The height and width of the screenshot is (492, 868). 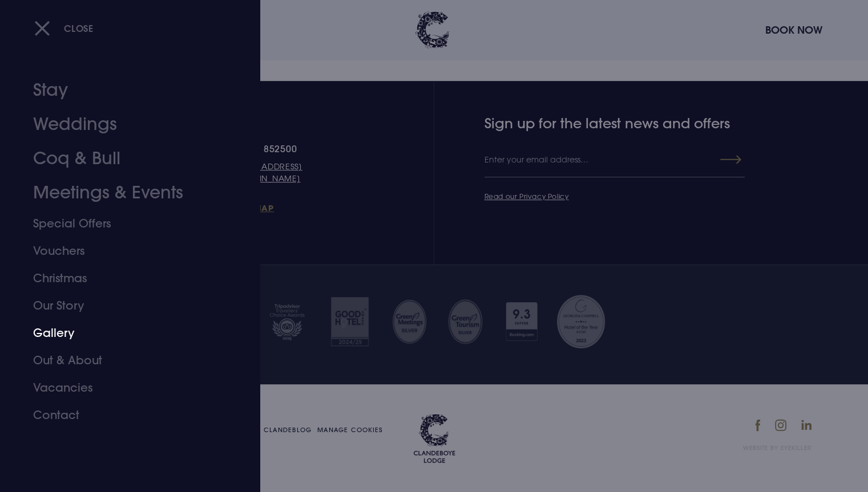 What do you see at coordinates (123, 388) in the screenshot?
I see `a: Vacancies` at bounding box center [123, 388].